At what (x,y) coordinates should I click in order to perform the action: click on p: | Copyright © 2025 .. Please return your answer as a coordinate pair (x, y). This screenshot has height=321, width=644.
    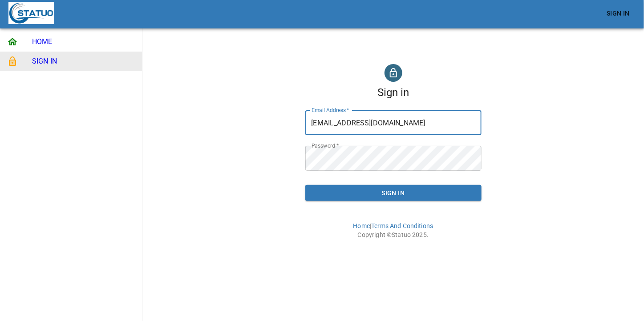
    Looking at the image, I should click on (393, 224).